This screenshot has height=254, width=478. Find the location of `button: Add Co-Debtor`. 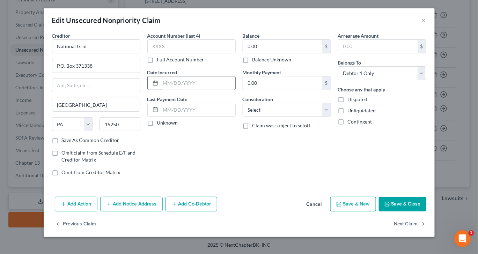

button: Add Co-Debtor is located at coordinates (191, 204).